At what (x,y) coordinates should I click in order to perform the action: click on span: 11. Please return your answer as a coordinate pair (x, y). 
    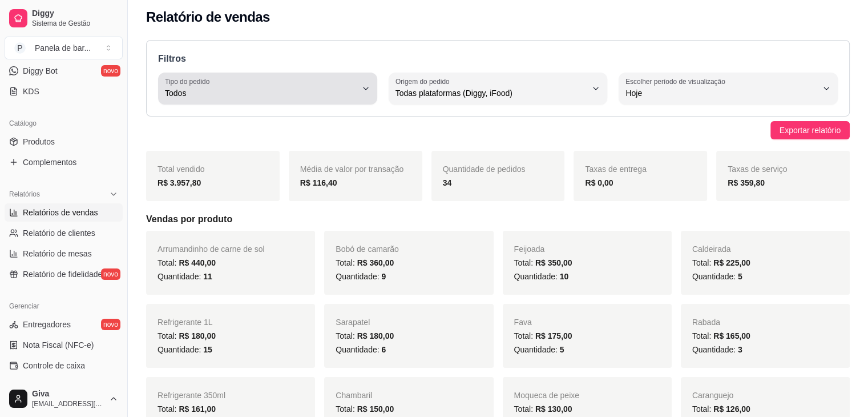
    Looking at the image, I should click on (208, 276).